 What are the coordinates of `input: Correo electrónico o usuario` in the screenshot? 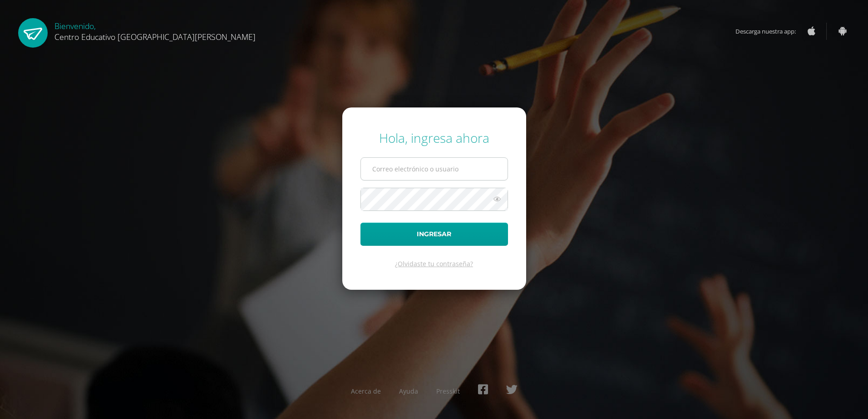 It's located at (434, 169).